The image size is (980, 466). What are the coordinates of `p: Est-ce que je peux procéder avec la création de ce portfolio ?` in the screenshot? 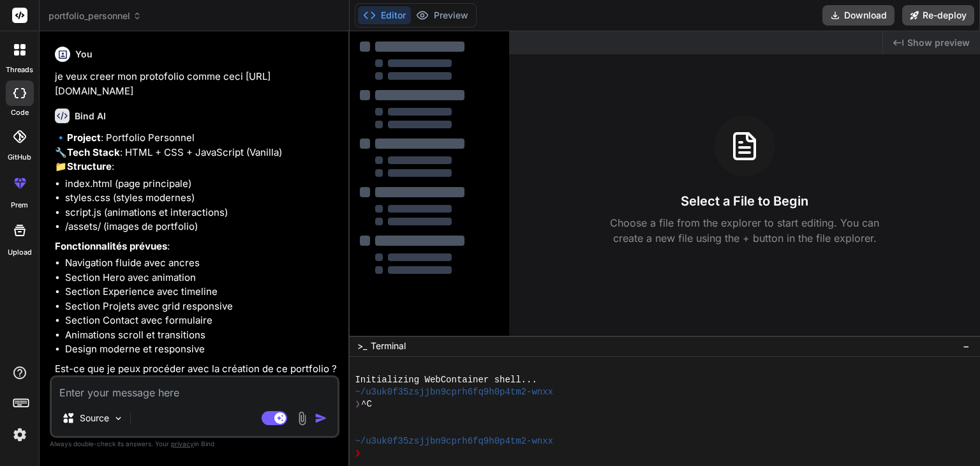 It's located at (196, 369).